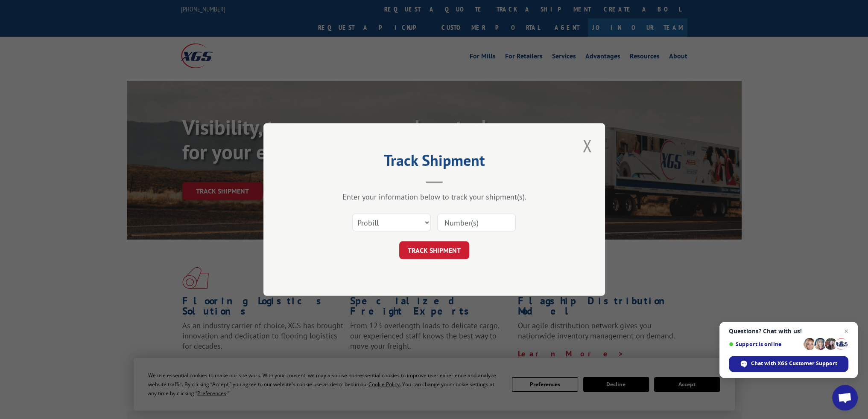 Image resolution: width=868 pixels, height=419 pixels. Describe the element at coordinates (845, 398) in the screenshot. I see `a: Open chat` at that location.